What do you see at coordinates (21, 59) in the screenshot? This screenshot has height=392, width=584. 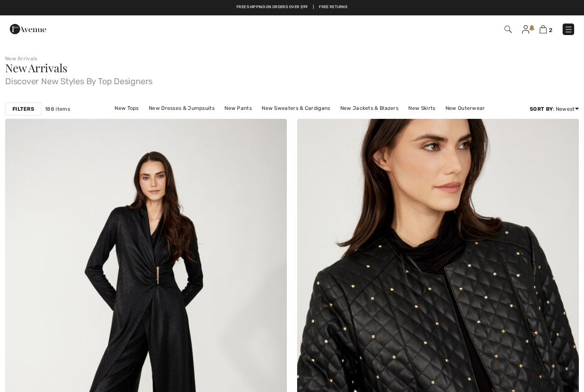 I see `a: New Arrivals` at bounding box center [21, 59].